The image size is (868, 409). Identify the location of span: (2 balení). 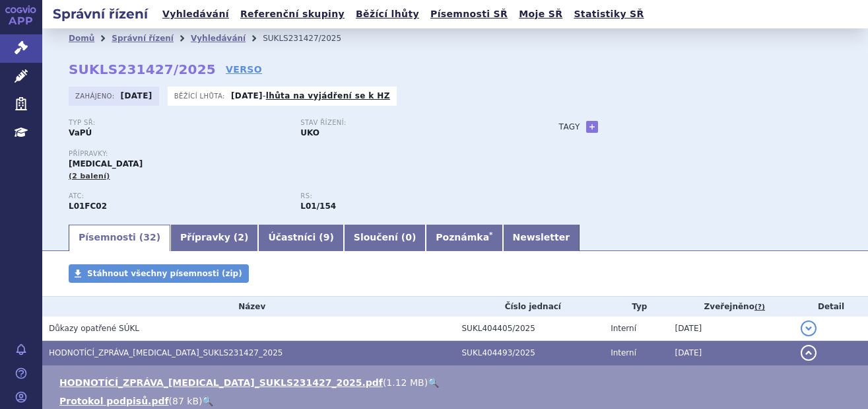
(89, 176).